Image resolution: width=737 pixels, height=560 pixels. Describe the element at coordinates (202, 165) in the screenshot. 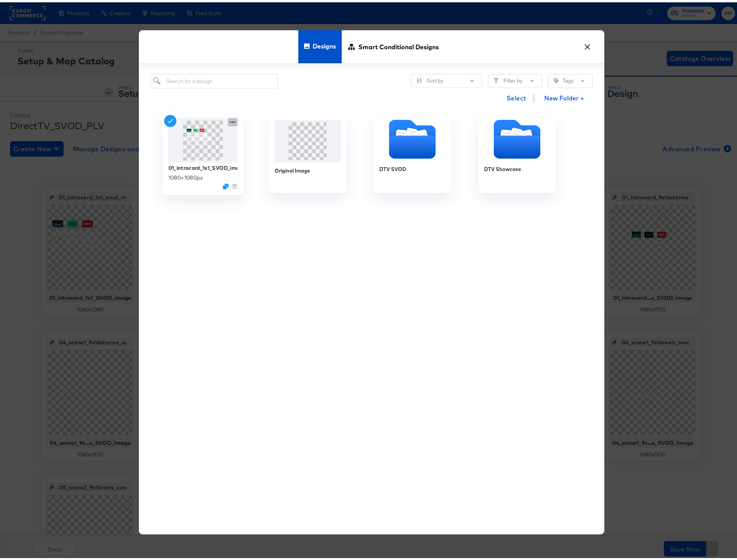

I see `div: 01_introcard_1x1_SVOD_image` at that location.